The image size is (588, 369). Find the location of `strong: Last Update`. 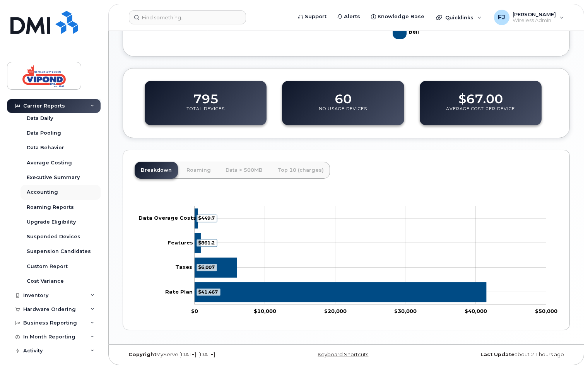

strong: Last Update is located at coordinates (498, 354).